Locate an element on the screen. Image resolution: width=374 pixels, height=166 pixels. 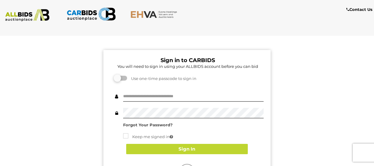
label: Keep me signed in is located at coordinates (148, 137).